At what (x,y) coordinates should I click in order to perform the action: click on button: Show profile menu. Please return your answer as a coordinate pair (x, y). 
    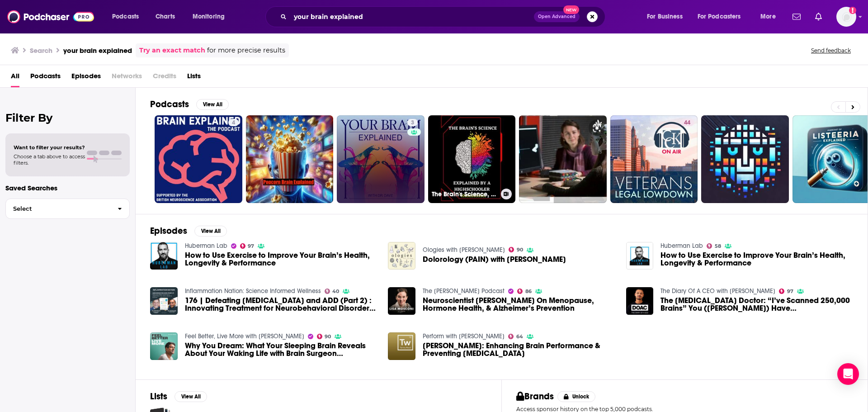
    Looking at the image, I should click on (847, 17).